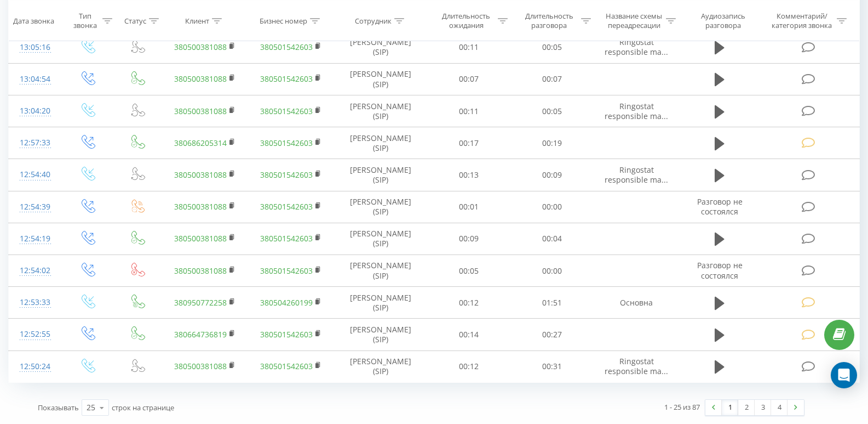 This screenshot has height=424, width=868. What do you see at coordinates (201, 334) in the screenshot?
I see `a: 380664736819` at bounding box center [201, 334].